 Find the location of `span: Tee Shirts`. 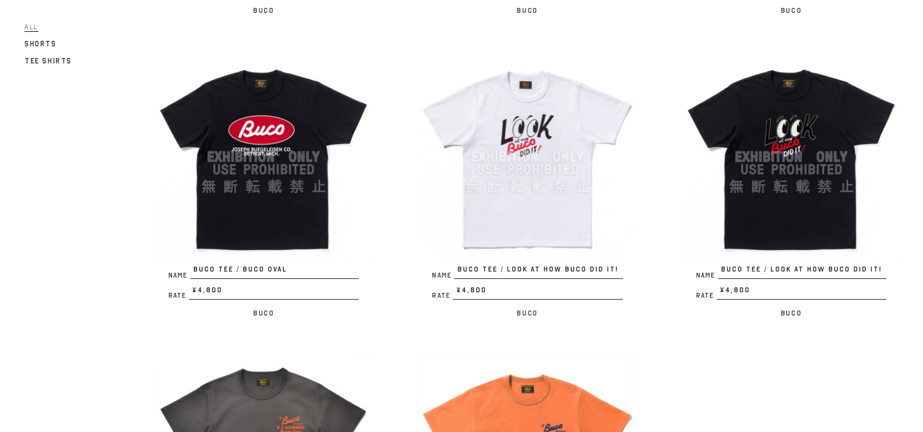

span: Tee Shirts is located at coordinates (48, 61).